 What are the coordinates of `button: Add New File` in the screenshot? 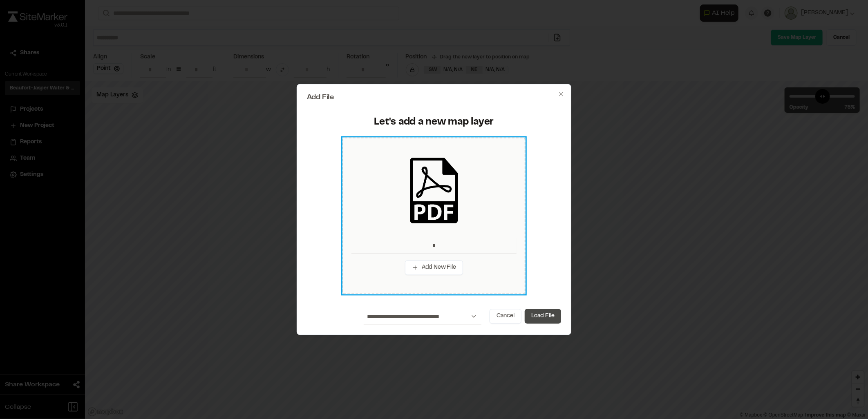 It's located at (434, 268).